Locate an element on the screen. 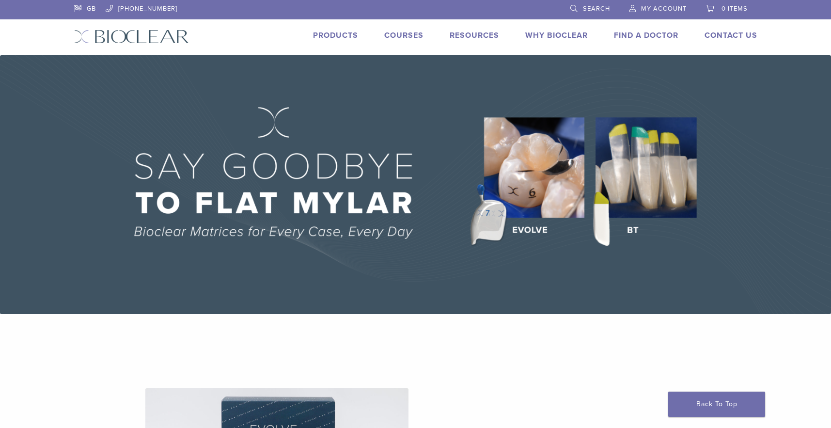 The width and height of the screenshot is (831, 428). img: Bioclear is located at coordinates (131, 36).